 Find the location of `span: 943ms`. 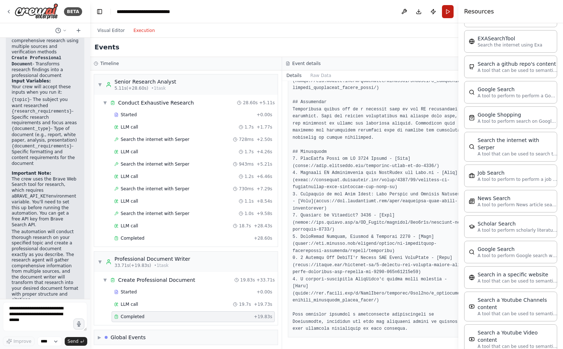

span: 943ms is located at coordinates (246, 164).